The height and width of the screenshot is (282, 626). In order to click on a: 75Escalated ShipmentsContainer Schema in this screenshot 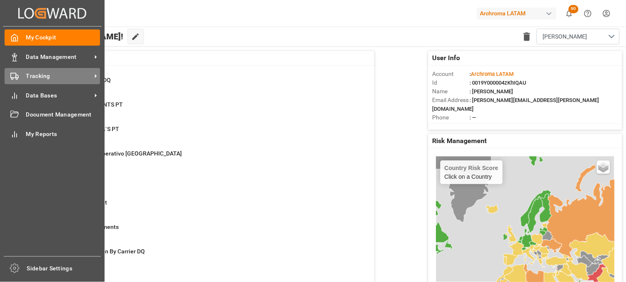, I will do `click(203, 232)`.